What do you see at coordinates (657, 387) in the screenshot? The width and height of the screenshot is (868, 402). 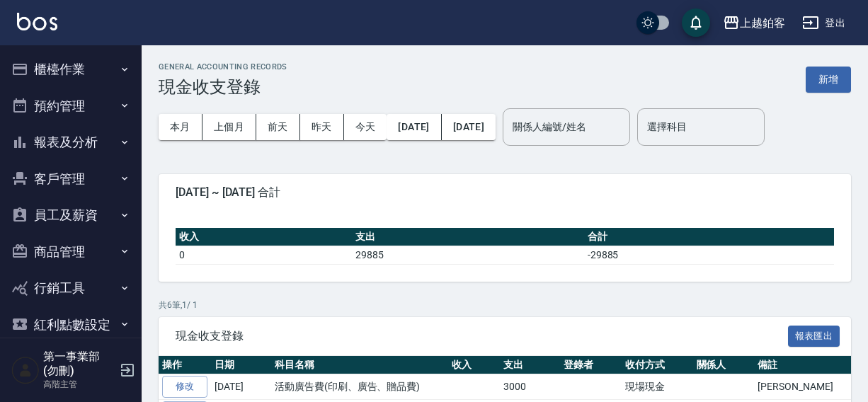 I see `td: 現場現金` at bounding box center [657, 387].